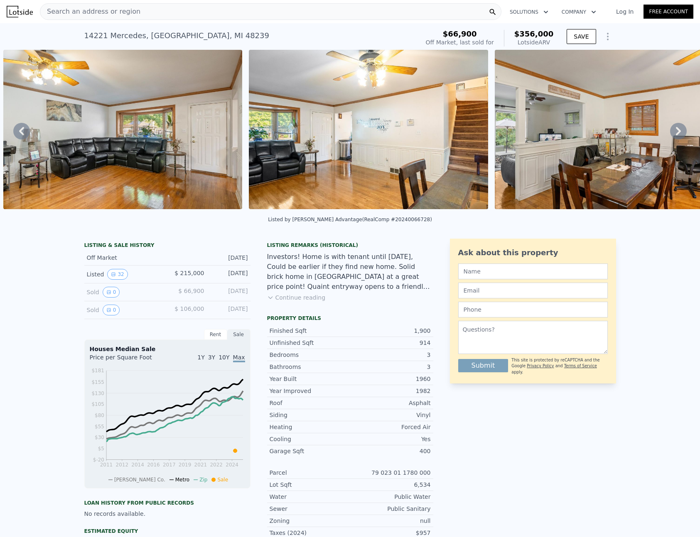 The width and height of the screenshot is (700, 537). Describe the element at coordinates (390, 379) in the screenshot. I see `div: 1960` at that location.